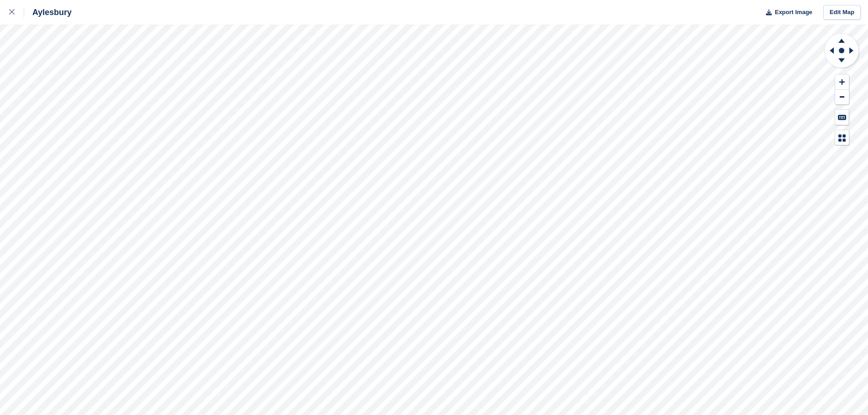 This screenshot has height=415, width=868. Describe the element at coordinates (842, 82) in the screenshot. I see `button: Zoom In` at that location.